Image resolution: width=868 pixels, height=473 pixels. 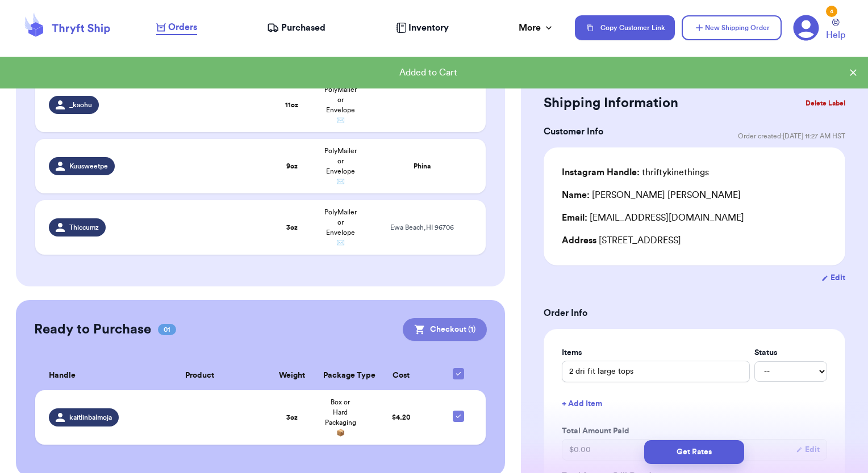 I want to click on button: New Shipping Order, so click(x=732, y=28).